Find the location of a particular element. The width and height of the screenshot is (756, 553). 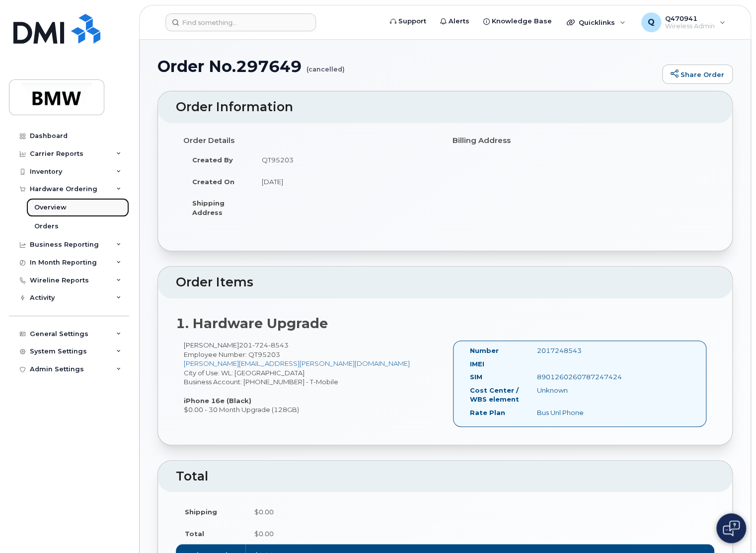

div: 2017248543 is located at coordinates (576, 350).